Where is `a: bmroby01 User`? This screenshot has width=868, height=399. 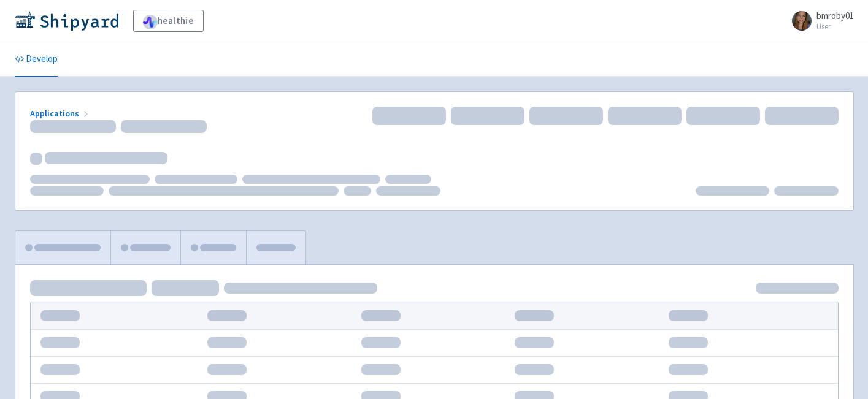 a: bmroby01 User is located at coordinates (819, 21).